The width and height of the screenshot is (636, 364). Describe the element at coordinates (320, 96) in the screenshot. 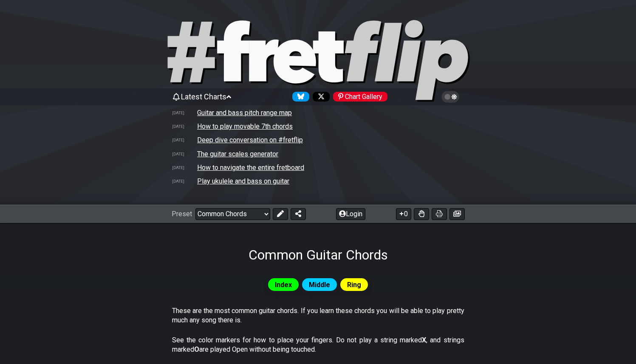

I see `a: Follow #fretflip at X` at that location.